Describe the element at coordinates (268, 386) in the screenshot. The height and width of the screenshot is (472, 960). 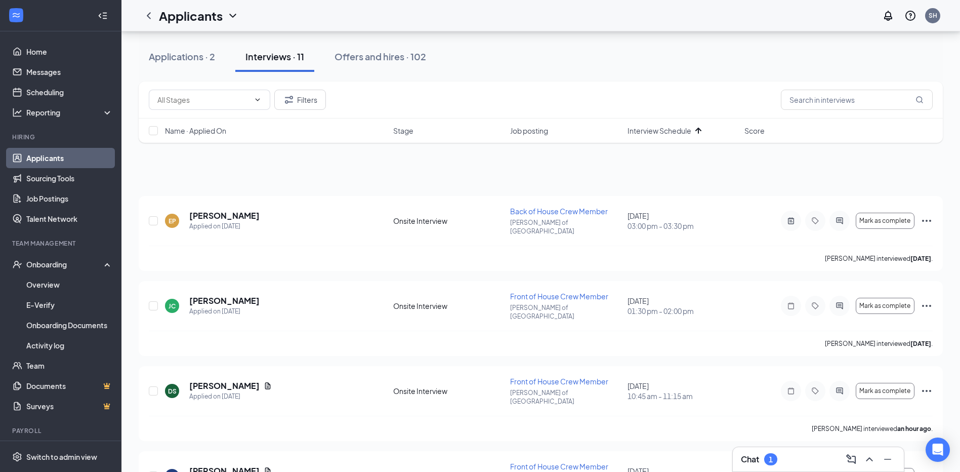
I see `svg: Document` at that location.